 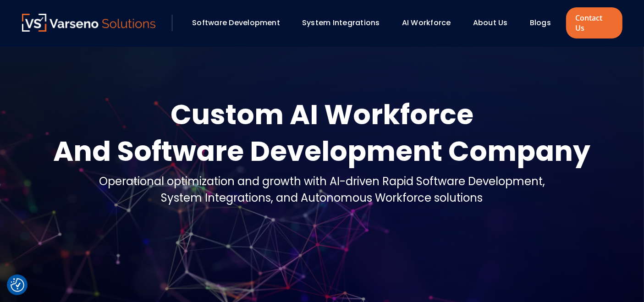 What do you see at coordinates (89, 23) in the screenshot?
I see `a: Varseno Solutions – Product Engineering & IT Services` at bounding box center [89, 23].